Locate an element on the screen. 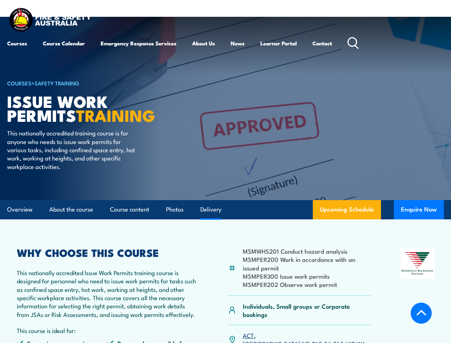 Image resolution: width=451 pixels, height=343 pixels. a: ACT is located at coordinates (248, 335).